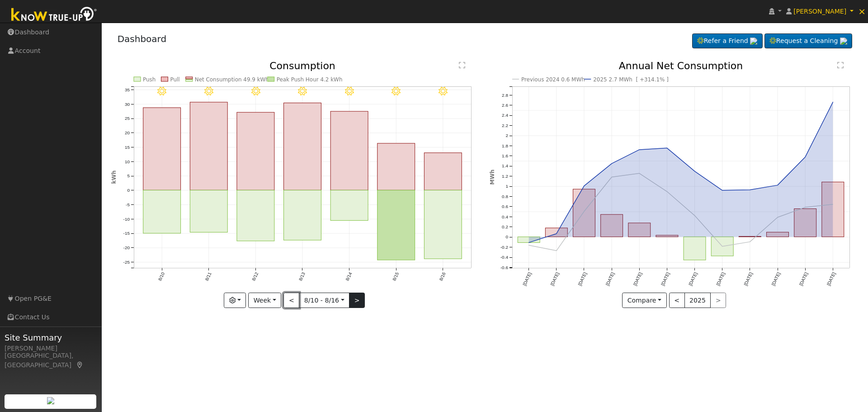  What do you see at coordinates (209, 91) in the screenshot?
I see `i: 8/11 - Clear` at bounding box center [209, 91].